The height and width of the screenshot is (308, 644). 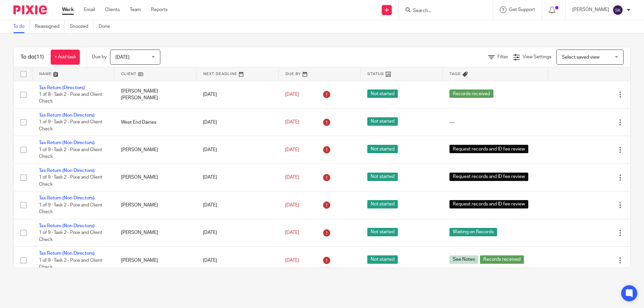 What do you see at coordinates (30, 10) in the screenshot?
I see `img: Pixie` at bounding box center [30, 10].